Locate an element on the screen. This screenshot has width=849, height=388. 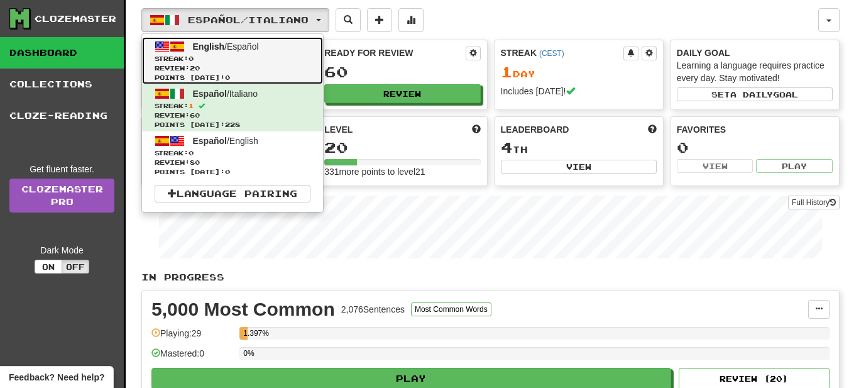
div: Mastered: 0 is located at coordinates (192, 357).